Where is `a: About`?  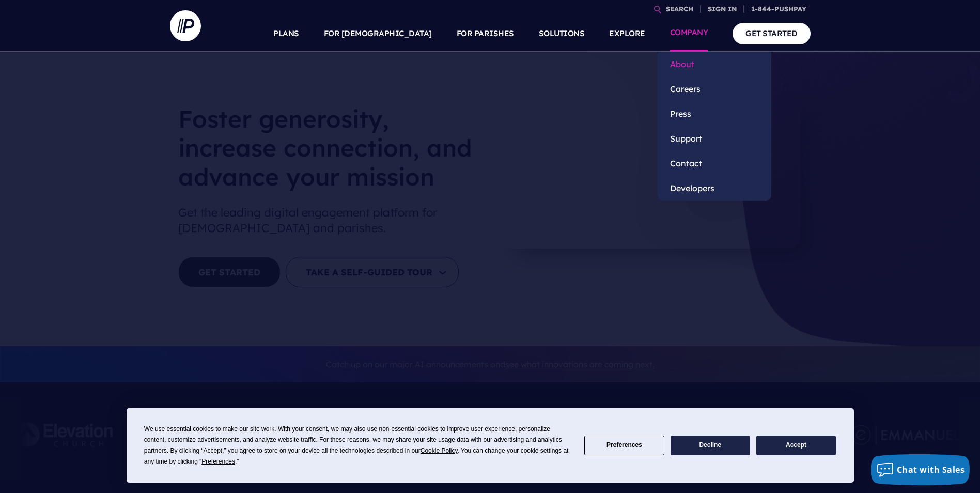
a: About is located at coordinates (715, 64).